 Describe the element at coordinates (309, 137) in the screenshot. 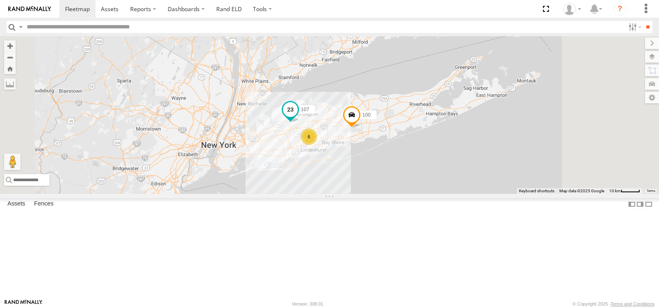

I see `div: 6` at that location.